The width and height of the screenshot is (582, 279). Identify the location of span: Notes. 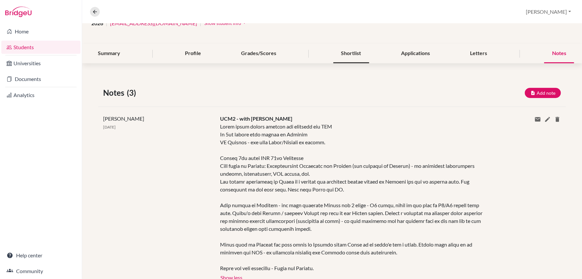
(115, 93).